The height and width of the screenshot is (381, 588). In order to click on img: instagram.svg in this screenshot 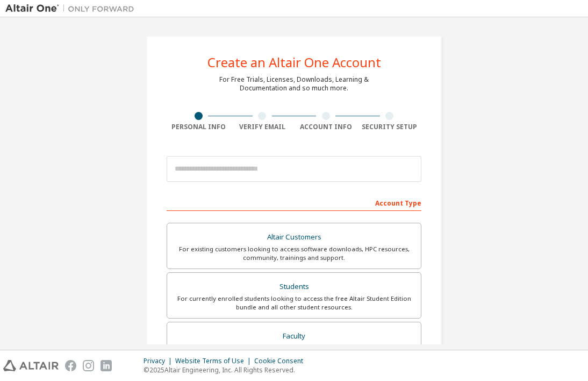, I will do `click(88, 365)`.